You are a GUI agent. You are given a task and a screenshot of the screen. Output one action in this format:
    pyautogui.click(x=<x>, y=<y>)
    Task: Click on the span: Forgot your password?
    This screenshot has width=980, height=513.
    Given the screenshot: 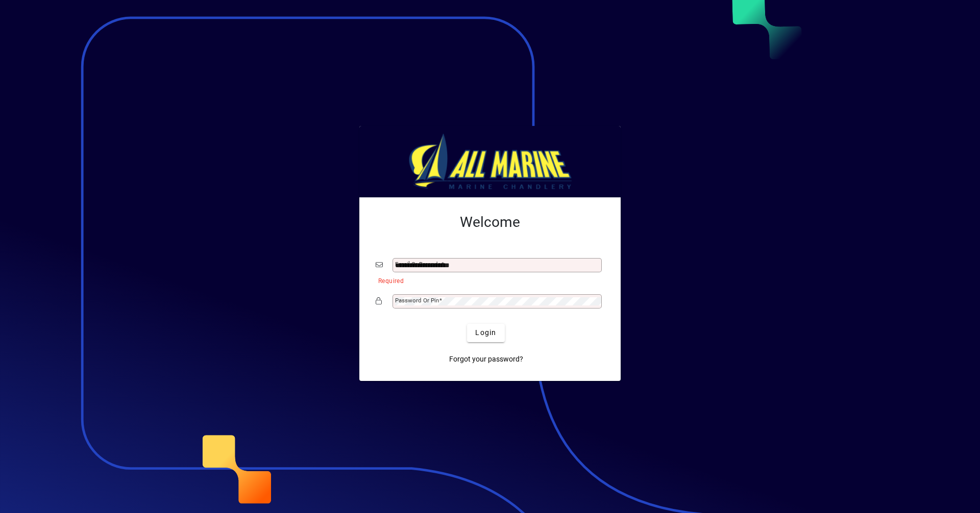 What is the action you would take?
    pyautogui.click(x=486, y=359)
    